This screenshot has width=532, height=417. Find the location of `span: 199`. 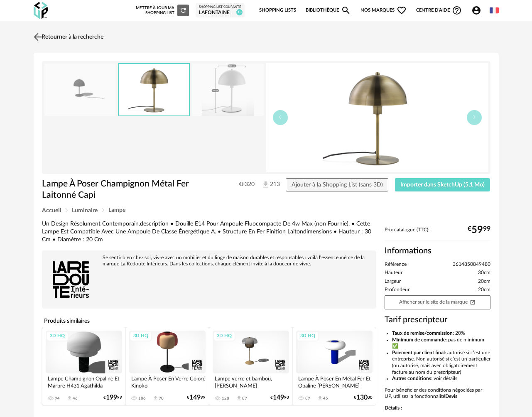

span: 199 is located at coordinates (111, 397).